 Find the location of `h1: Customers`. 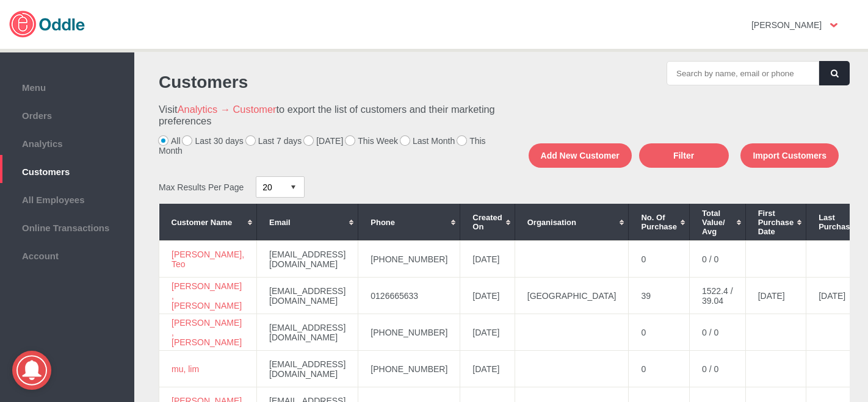

h1: Customers is located at coordinates (327, 83).